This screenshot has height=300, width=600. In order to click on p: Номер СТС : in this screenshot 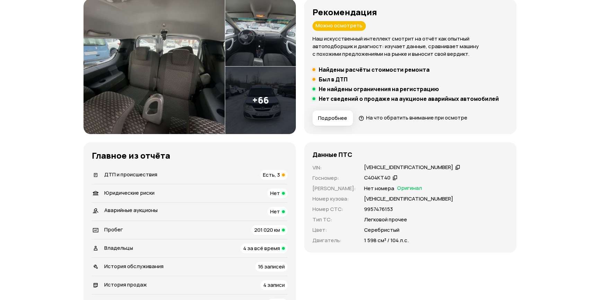, I will do `click(334, 209)`.